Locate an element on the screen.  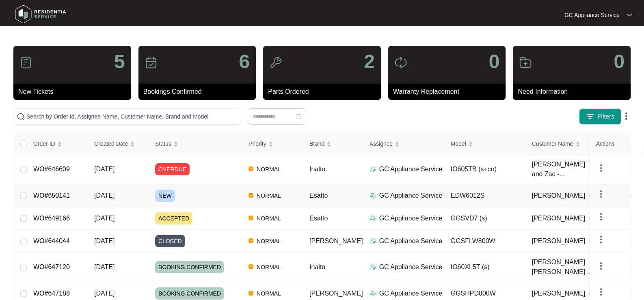
p: 2 is located at coordinates (369, 61).